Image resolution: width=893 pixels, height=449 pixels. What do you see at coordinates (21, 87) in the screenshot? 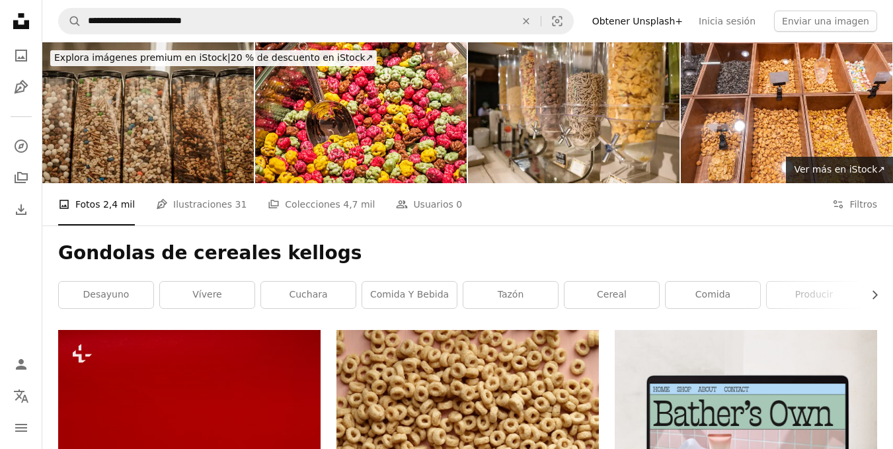
I see `a: Ilustraciones` at bounding box center [21, 87].